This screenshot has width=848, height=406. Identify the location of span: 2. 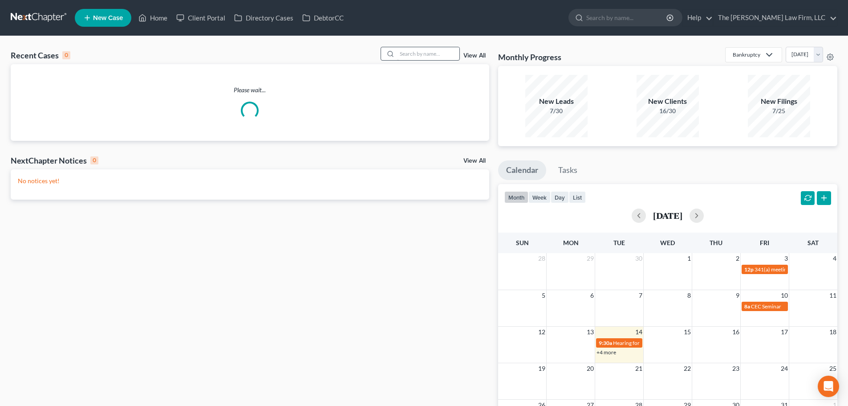
(738, 258).